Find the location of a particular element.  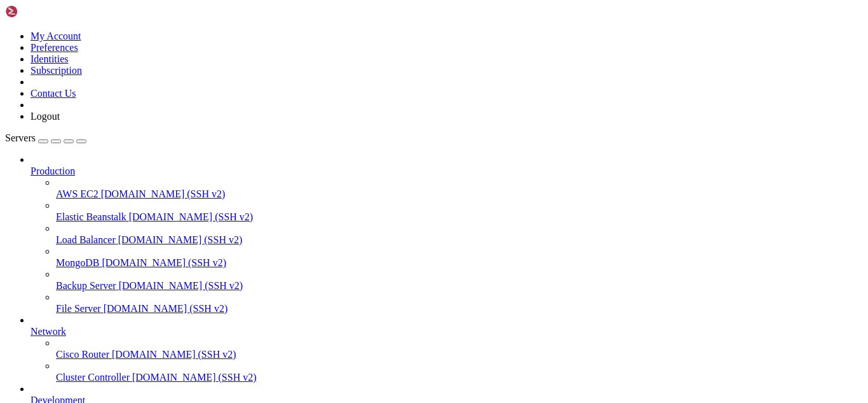

a: Identities is located at coordinates (49, 58).